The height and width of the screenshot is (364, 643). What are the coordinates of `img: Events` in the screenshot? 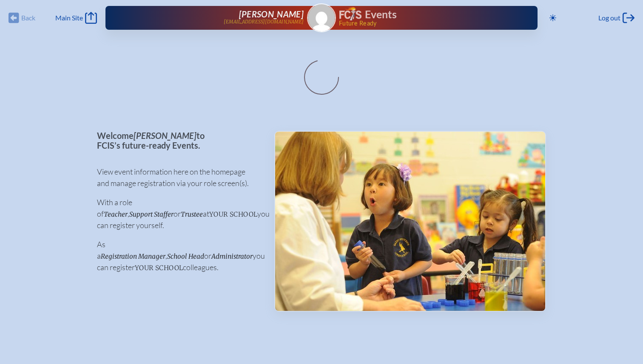 It's located at (410, 221).